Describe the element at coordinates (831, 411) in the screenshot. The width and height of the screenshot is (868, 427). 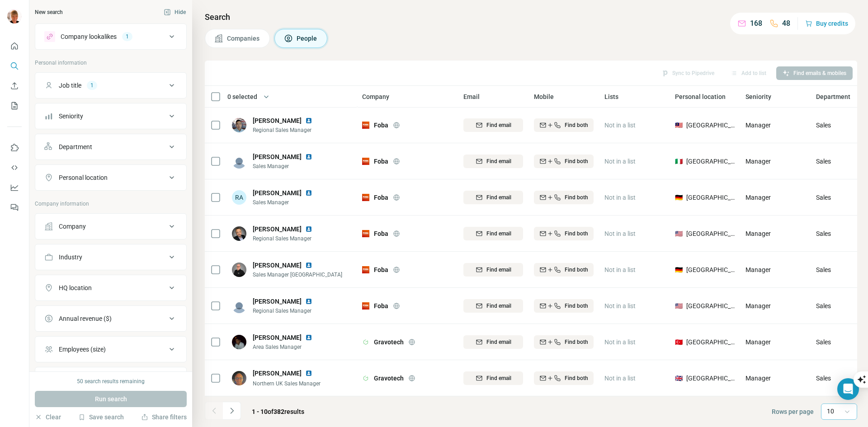
I see `p: 10` at that location.